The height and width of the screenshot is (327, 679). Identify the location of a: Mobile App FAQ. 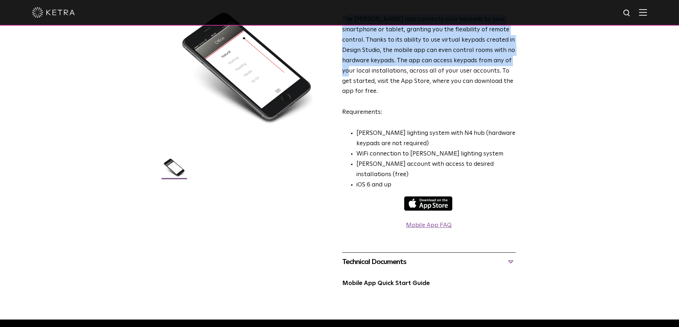
(429, 225).